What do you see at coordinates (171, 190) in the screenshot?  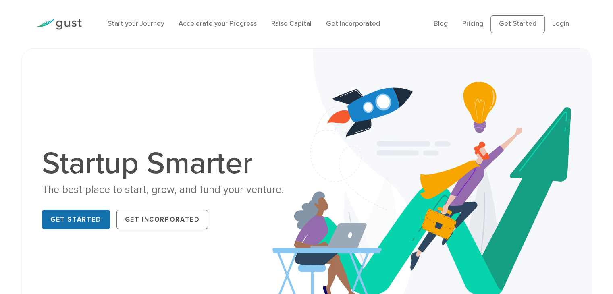 I see `div: The best place to start, grow, and fund your venture.` at bounding box center [171, 190].